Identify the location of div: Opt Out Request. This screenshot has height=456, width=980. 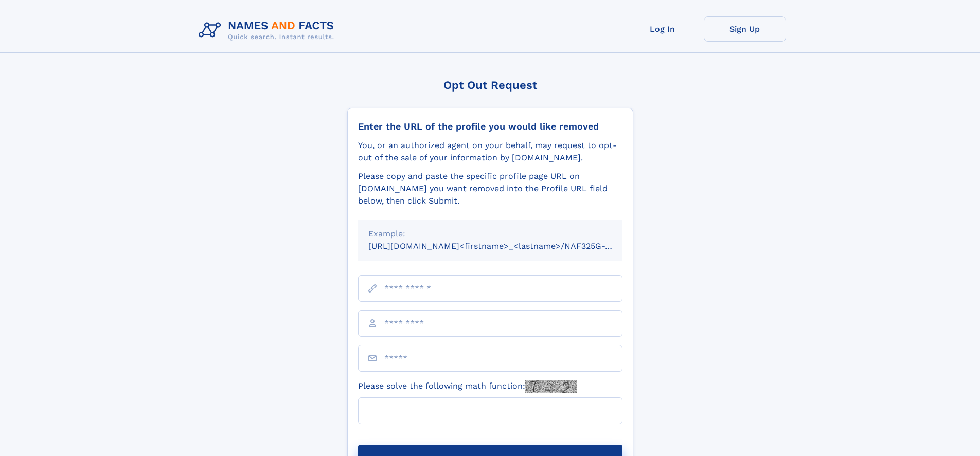
(491, 85).